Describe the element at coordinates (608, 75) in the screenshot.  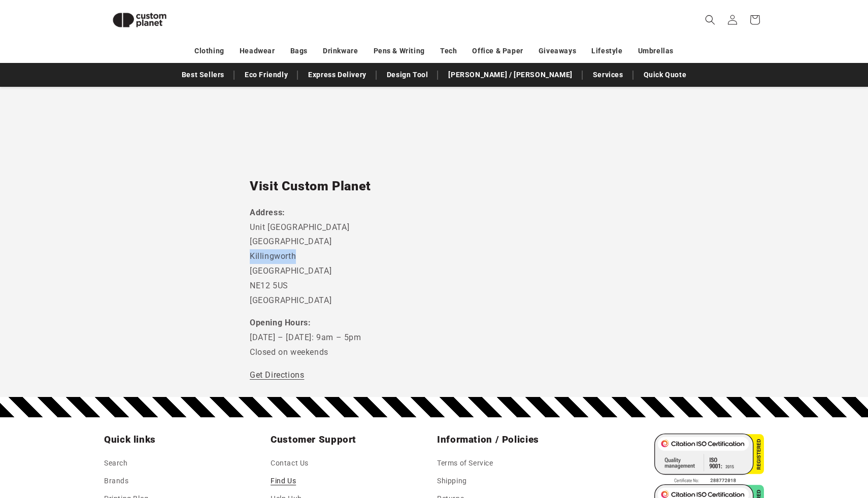
I see `a: Services` at that location.